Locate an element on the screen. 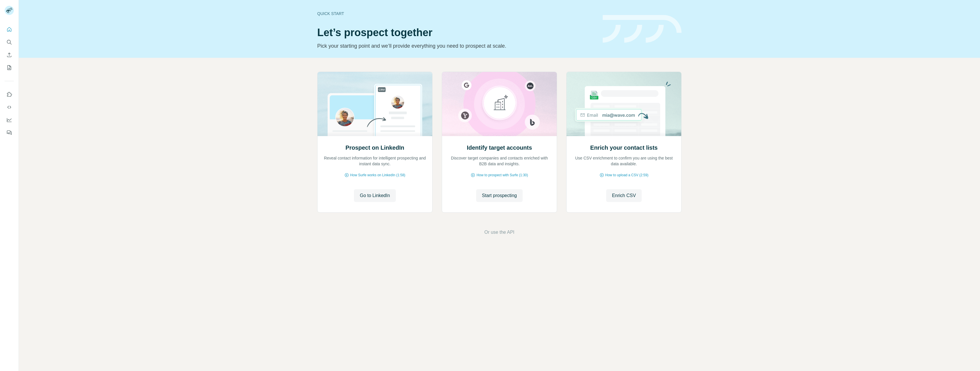  p: Reveal contact information for intelligent prospecting and instant data sync. is located at coordinates (375, 161).